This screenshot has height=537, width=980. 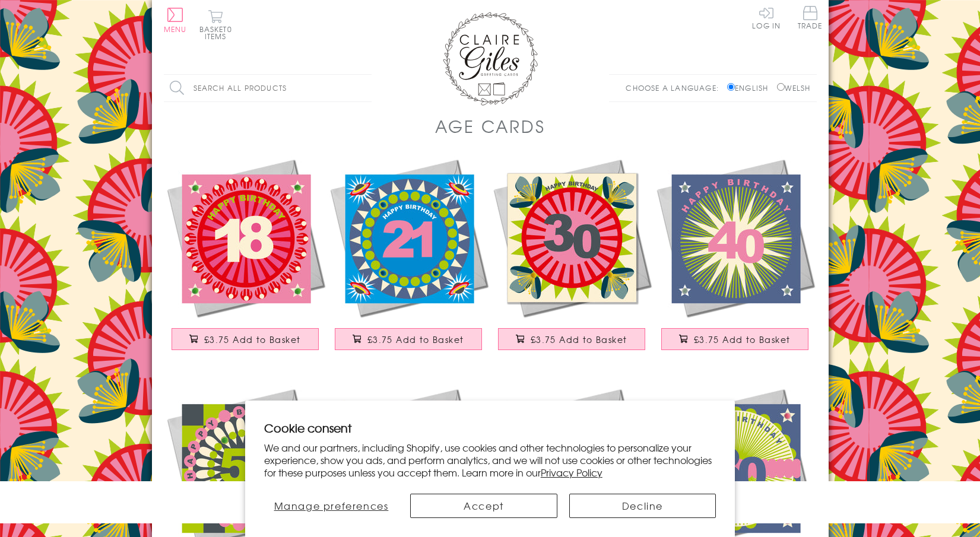 I want to click on input: Search, so click(x=366, y=88).